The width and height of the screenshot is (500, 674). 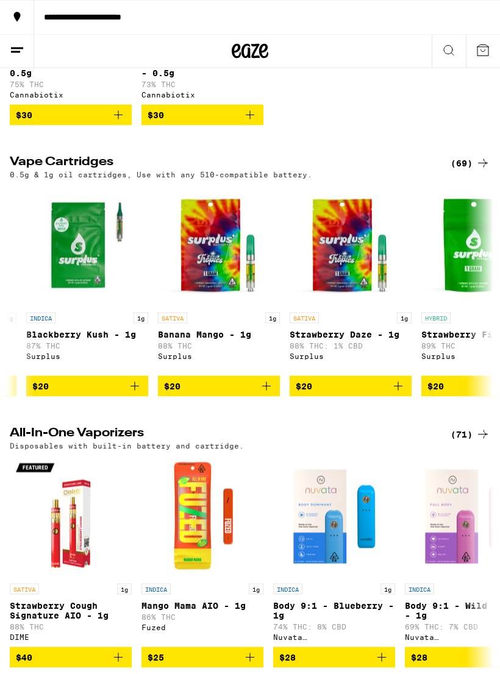 I want to click on a: Open page for Blackberry Kush - 1g from Surplus, so click(x=87, y=280).